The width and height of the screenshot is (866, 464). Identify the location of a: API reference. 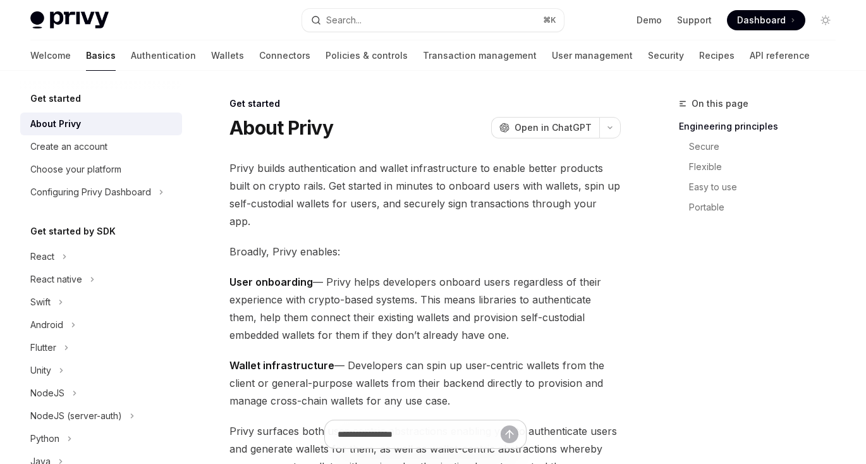
(779, 56).